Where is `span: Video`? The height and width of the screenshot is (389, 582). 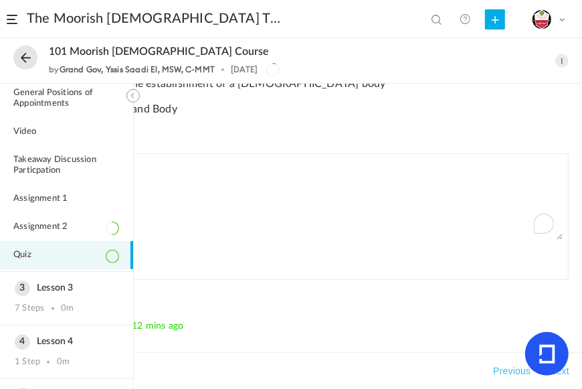 span: Video is located at coordinates (33, 132).